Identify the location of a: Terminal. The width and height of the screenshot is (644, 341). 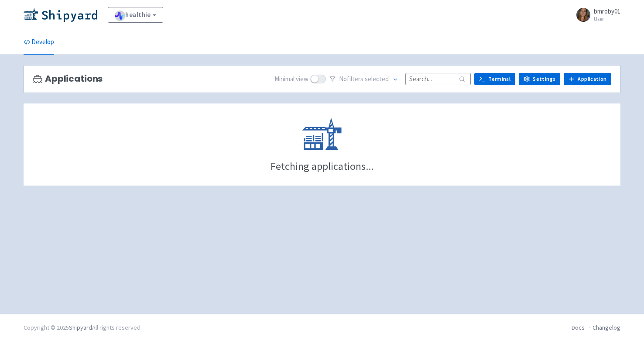
(495, 79).